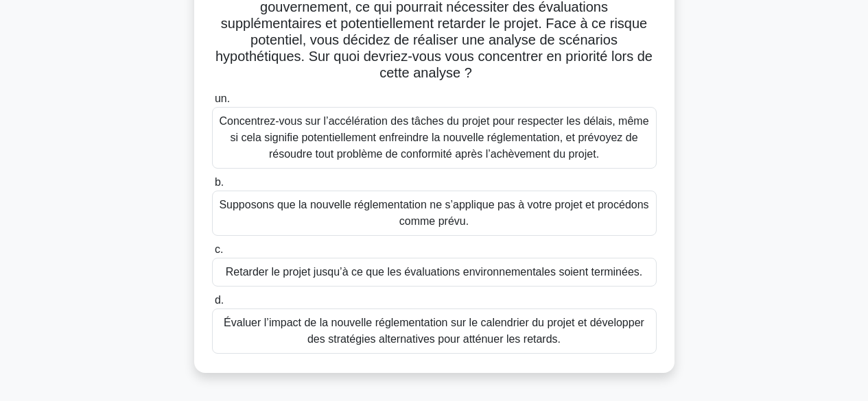  I want to click on font: d., so click(219, 300).